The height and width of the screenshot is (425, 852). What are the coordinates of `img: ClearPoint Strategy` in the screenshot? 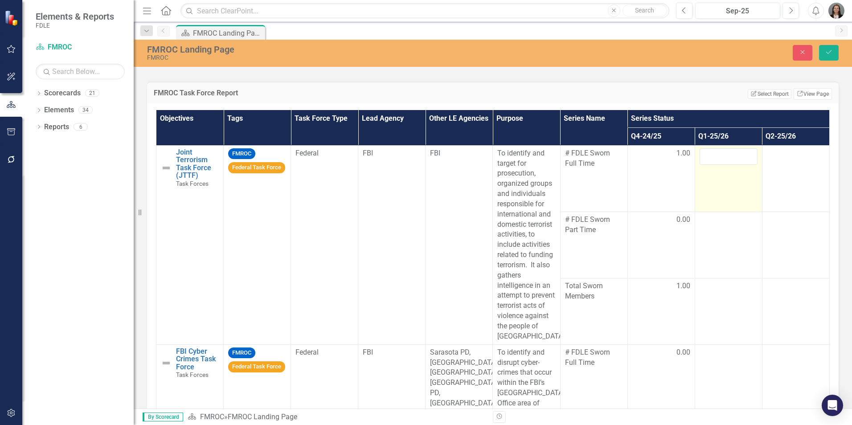 It's located at (12, 18).